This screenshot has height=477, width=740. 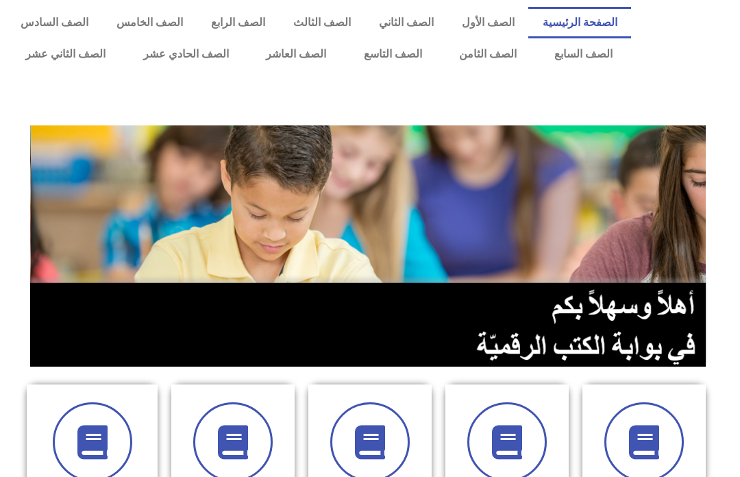 I want to click on a: الصف التاسع, so click(x=393, y=54).